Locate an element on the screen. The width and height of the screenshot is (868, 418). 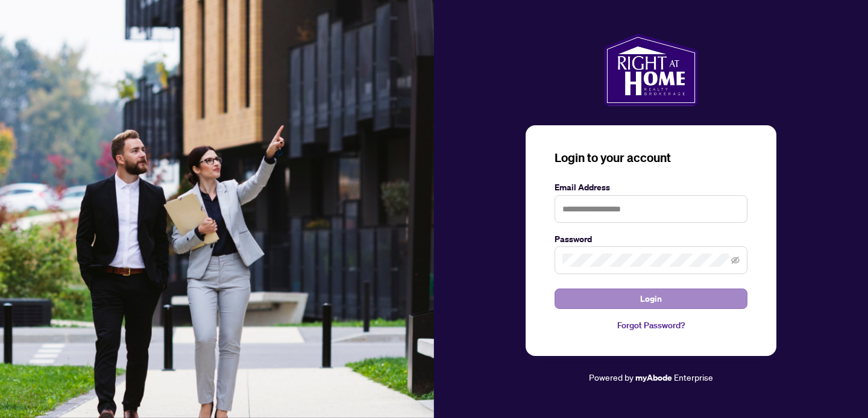
span: Enterprise is located at coordinates (693, 377).